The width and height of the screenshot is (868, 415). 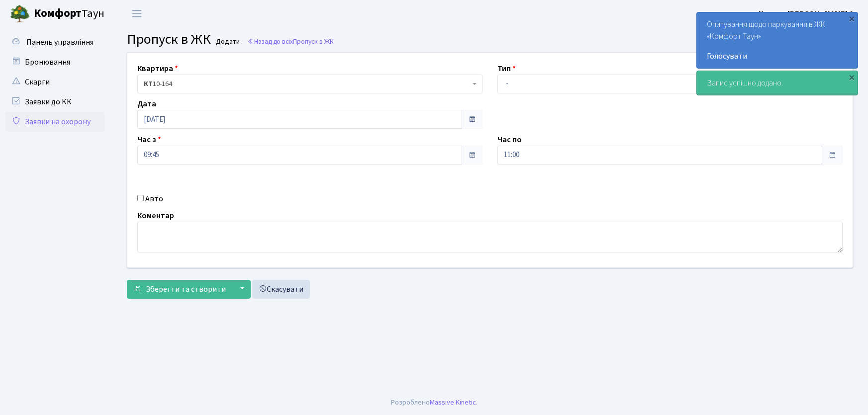 What do you see at coordinates (777, 56) in the screenshot?
I see `a: Голосувати` at bounding box center [777, 56].